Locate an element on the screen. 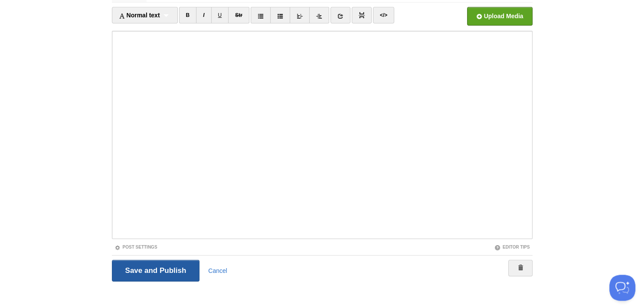  a: Post Settings is located at coordinates (136, 247).